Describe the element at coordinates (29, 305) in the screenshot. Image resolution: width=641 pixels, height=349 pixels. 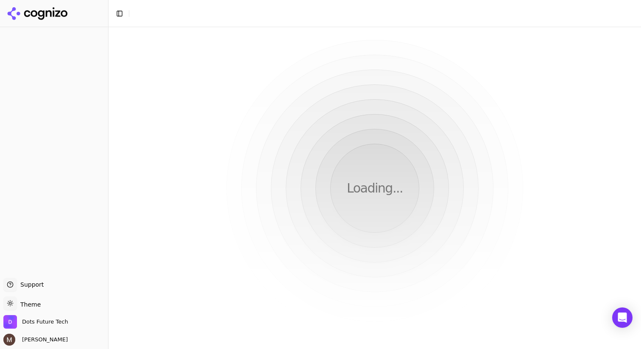
I see `span: Theme` at that location.